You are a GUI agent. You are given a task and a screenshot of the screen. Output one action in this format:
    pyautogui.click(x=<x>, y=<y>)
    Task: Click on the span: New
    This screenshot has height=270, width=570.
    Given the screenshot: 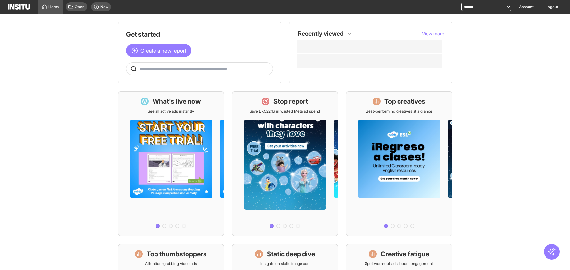 What is the action you would take?
    pyautogui.click(x=104, y=7)
    